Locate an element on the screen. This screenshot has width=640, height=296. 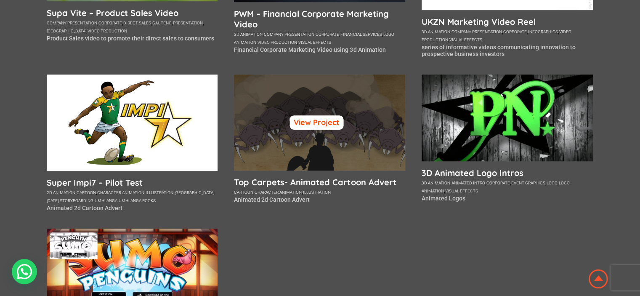
a: Top Carpets- Animated Cartoon Advert is located at coordinates (319, 182).